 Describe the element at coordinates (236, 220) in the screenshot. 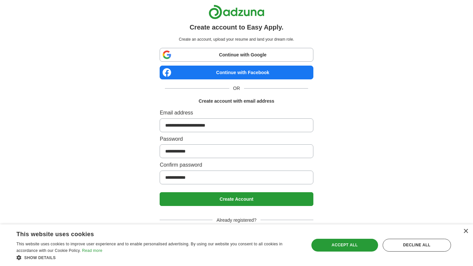

I see `span: Already registered?` at that location.